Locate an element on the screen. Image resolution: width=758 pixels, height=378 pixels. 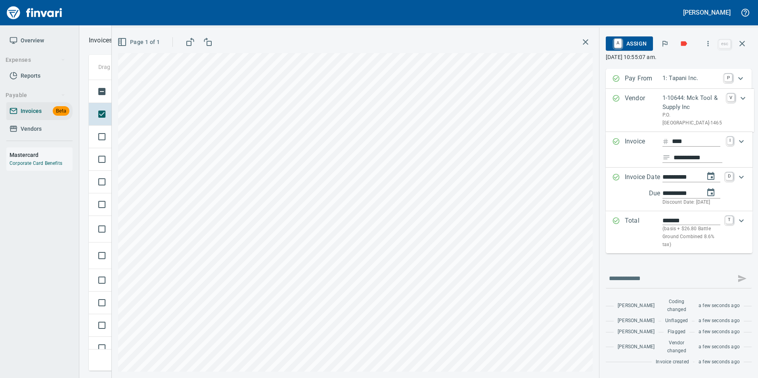
h6: Mastercard is located at coordinates (41, 155).